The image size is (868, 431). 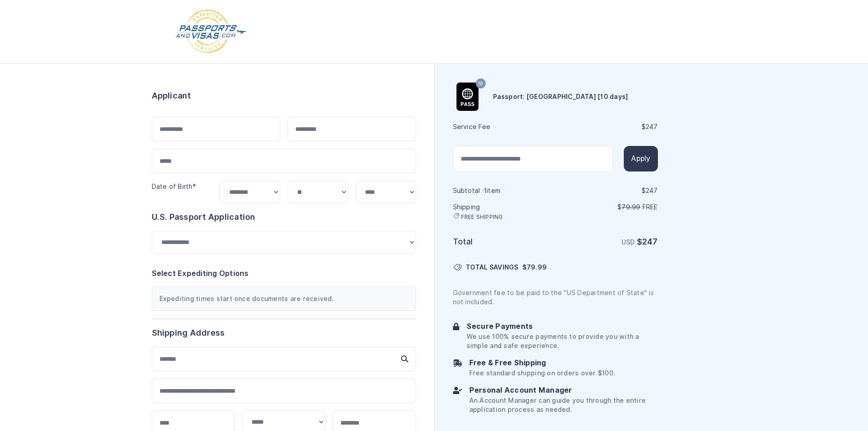 I want to click on h6: Secure Payments, so click(x=563, y=326).